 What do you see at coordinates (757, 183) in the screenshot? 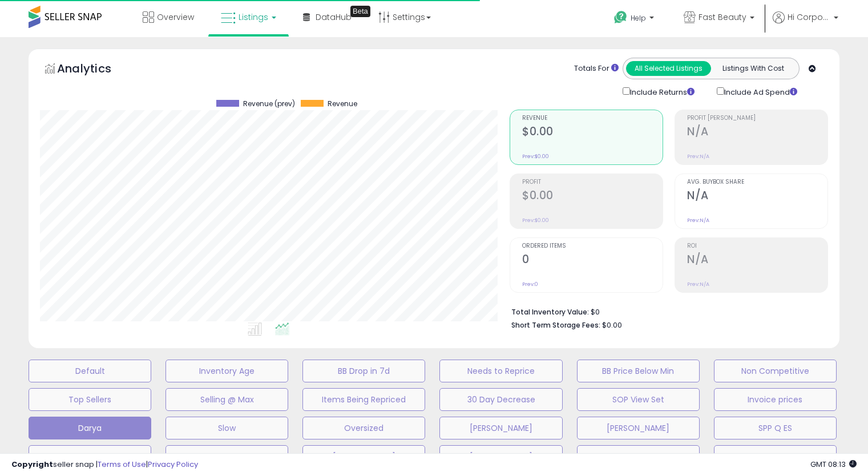
I see `span: Avg. Buybox Share` at bounding box center [757, 183].